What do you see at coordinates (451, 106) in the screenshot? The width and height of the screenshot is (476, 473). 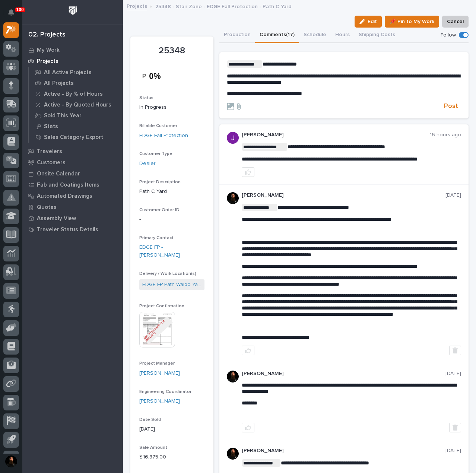 I see `span: Post` at bounding box center [451, 106].